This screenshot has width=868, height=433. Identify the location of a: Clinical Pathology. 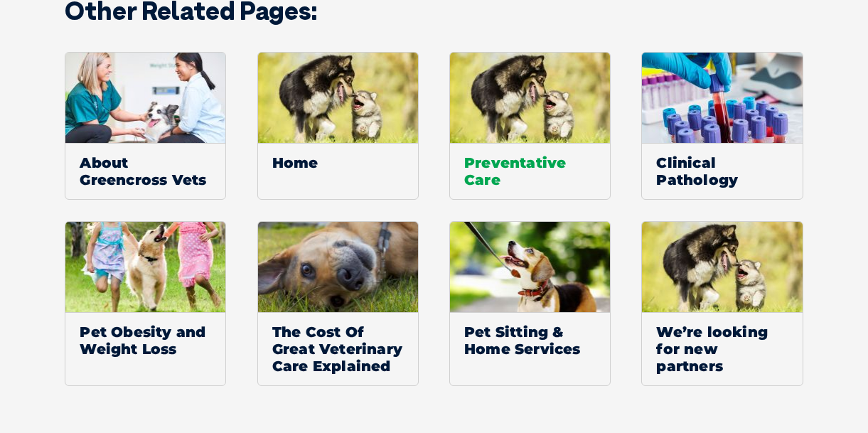
(721, 126).